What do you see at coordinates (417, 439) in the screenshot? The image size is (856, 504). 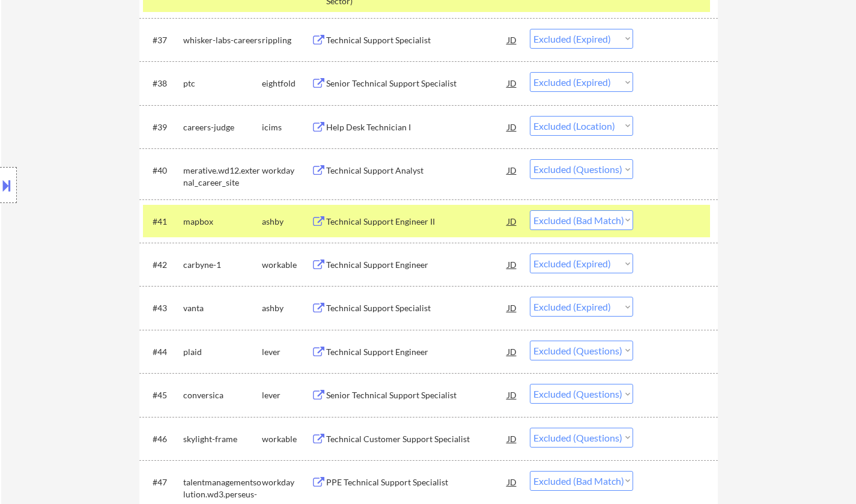 I see `div: Technical Customer Support Specialist` at bounding box center [417, 439].